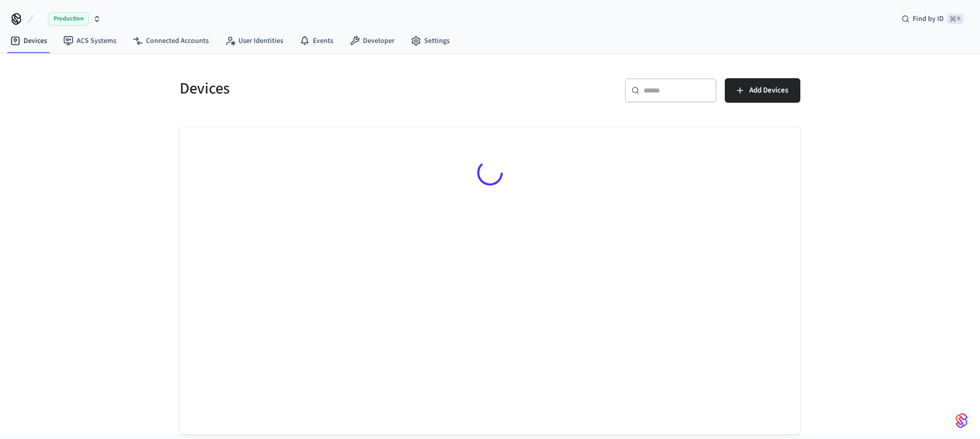  Describe the element at coordinates (763, 90) in the screenshot. I see `button: Add Devices` at that location.